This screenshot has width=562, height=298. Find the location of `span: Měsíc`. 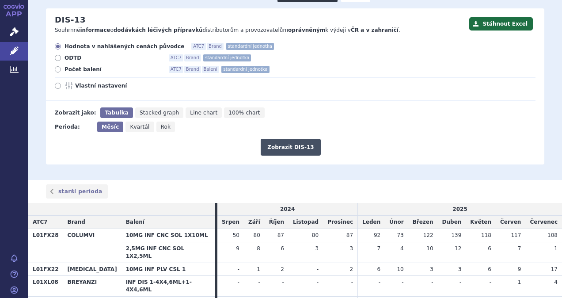

span: Měsíc is located at coordinates (110, 127).